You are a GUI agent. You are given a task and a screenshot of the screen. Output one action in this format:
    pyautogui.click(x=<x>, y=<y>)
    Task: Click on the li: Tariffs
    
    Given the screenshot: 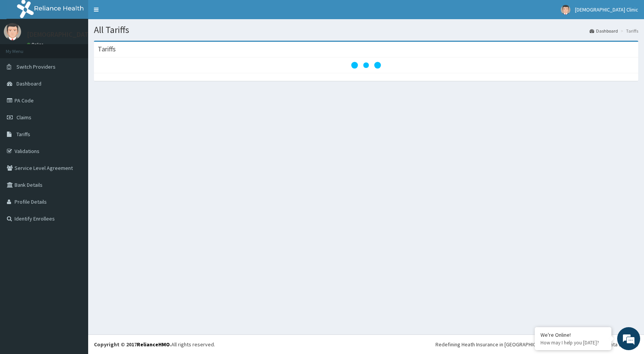 What is the action you would take?
    pyautogui.click(x=628, y=31)
    